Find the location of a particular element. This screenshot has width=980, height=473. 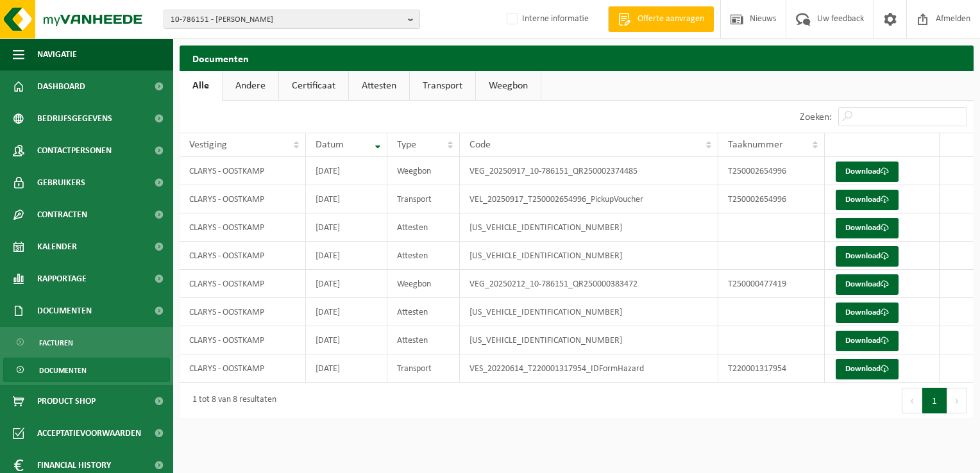

h2: Documenten is located at coordinates (576, 57).